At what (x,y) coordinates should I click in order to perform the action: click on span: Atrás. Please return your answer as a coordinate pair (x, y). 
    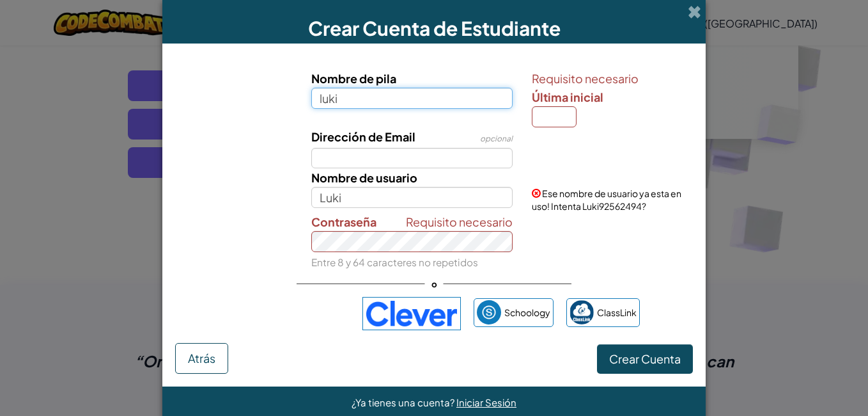
    Looking at the image, I should click on (202, 358).